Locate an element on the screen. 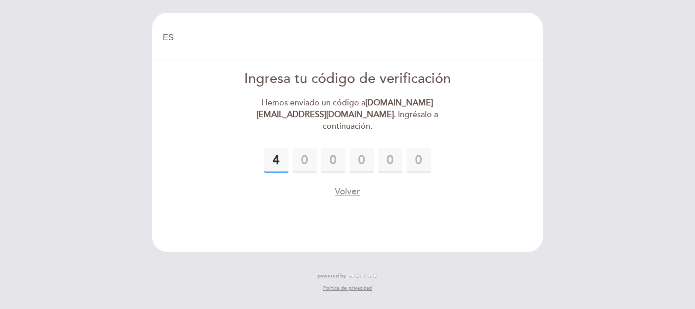 The width and height of the screenshot is (695, 309). span: powered by is located at coordinates (332, 276).